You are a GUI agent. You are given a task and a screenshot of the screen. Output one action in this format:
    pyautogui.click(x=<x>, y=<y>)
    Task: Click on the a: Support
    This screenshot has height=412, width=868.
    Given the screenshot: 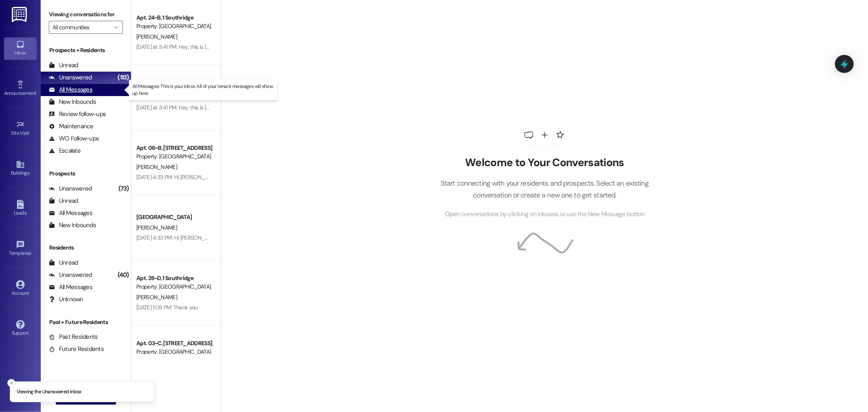 What is the action you would take?
    pyautogui.click(x=21, y=328)
    